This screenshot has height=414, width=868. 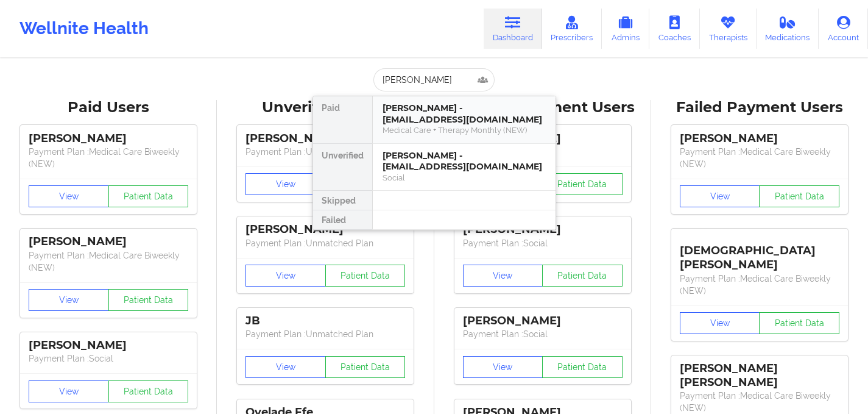 I want to click on a: Coaches, so click(x=674, y=29).